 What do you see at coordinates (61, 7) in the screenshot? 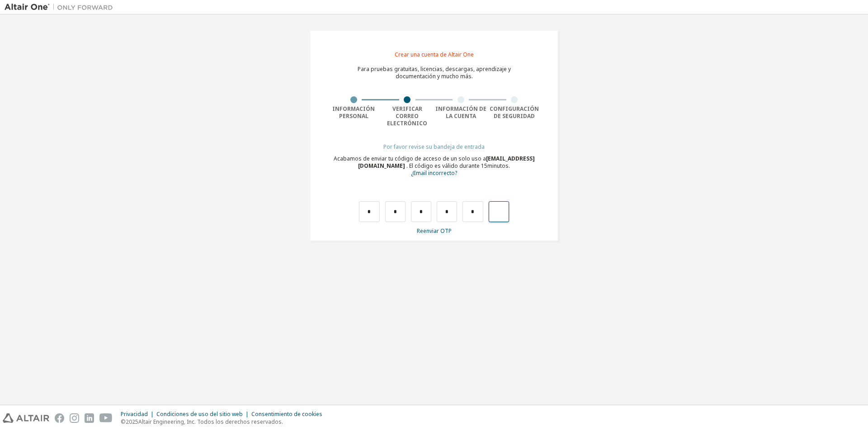
I see `img: Altair Uno` at bounding box center [61, 7].